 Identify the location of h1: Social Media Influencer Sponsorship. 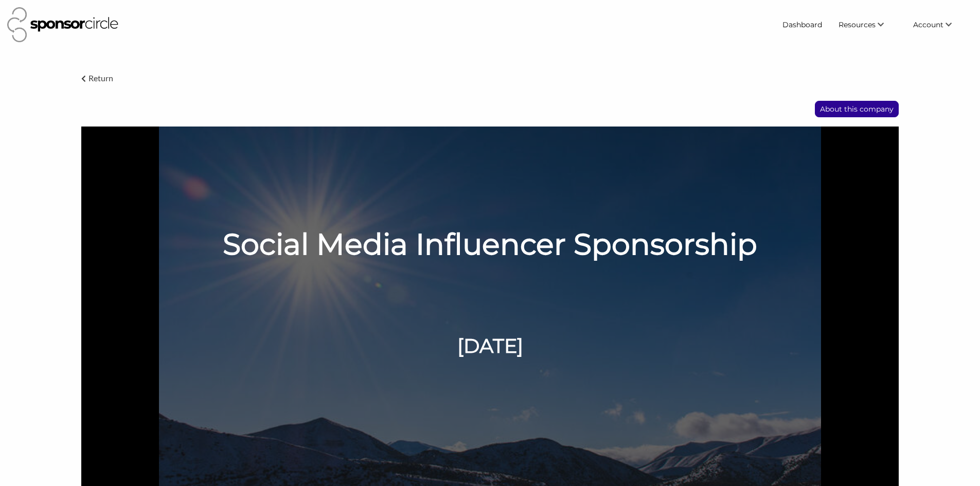
(490, 244).